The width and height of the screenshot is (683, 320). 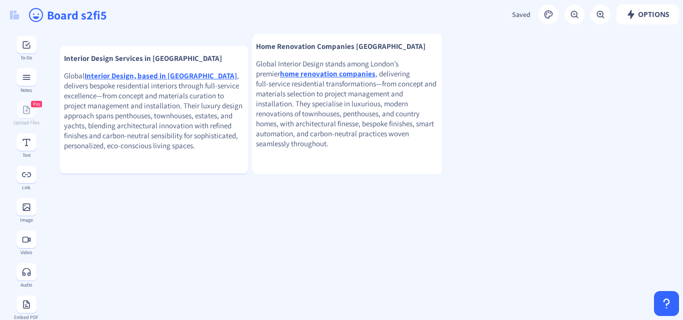 I want to click on div: Image, so click(x=26, y=220).